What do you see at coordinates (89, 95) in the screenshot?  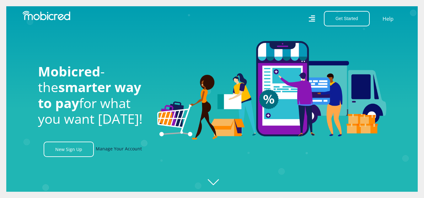 I see `span: smarter way to pay` at bounding box center [89, 95].